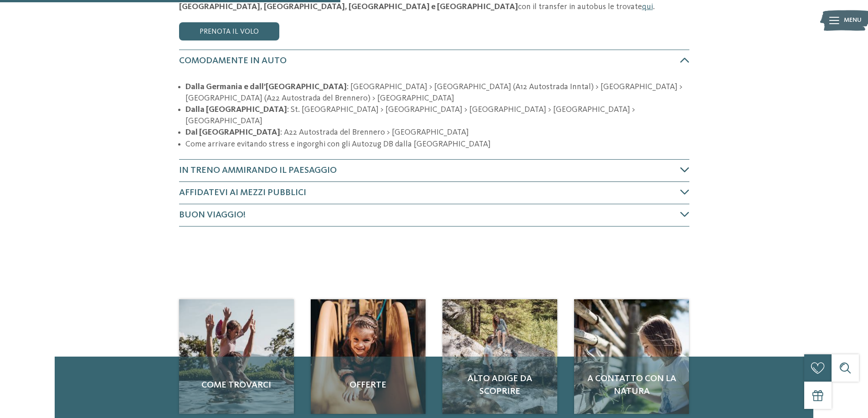 This screenshot has height=418, width=868. Describe the element at coordinates (229, 31) in the screenshot. I see `a: Prenota il volo` at that location.